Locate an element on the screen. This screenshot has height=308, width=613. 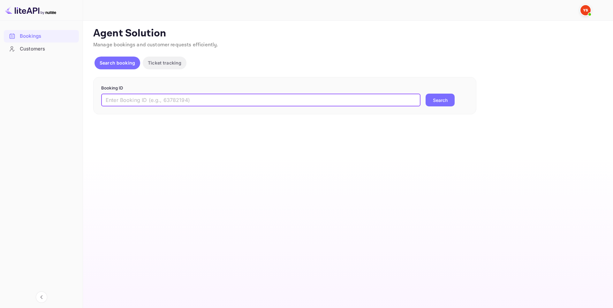
span: Manage bookings and customer requests efficiently. is located at coordinates (156, 45).